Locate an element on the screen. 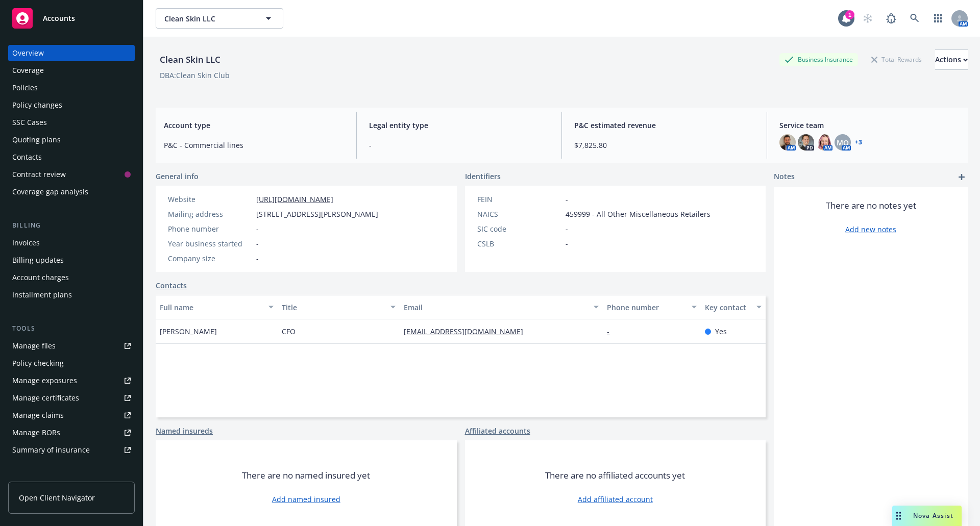 Image resolution: width=980 pixels, height=526 pixels. span: P&C - Commercial lines is located at coordinates (253, 145).